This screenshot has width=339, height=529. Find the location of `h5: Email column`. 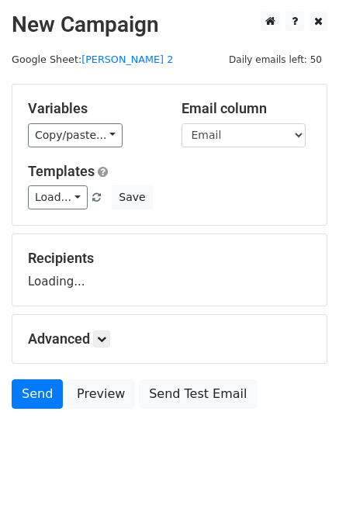

h5: Email column is located at coordinates (247, 109).